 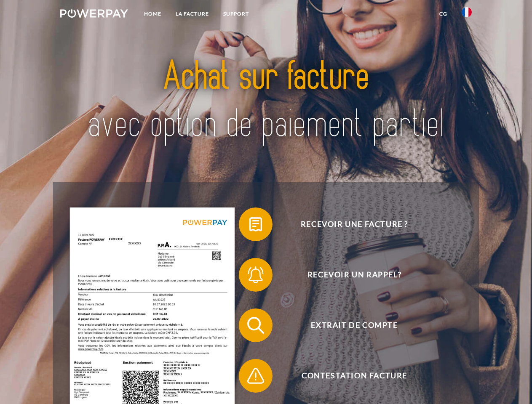 What do you see at coordinates (266, 101) in the screenshot?
I see `img: title-powerpay_fr.svg` at bounding box center [266, 101].